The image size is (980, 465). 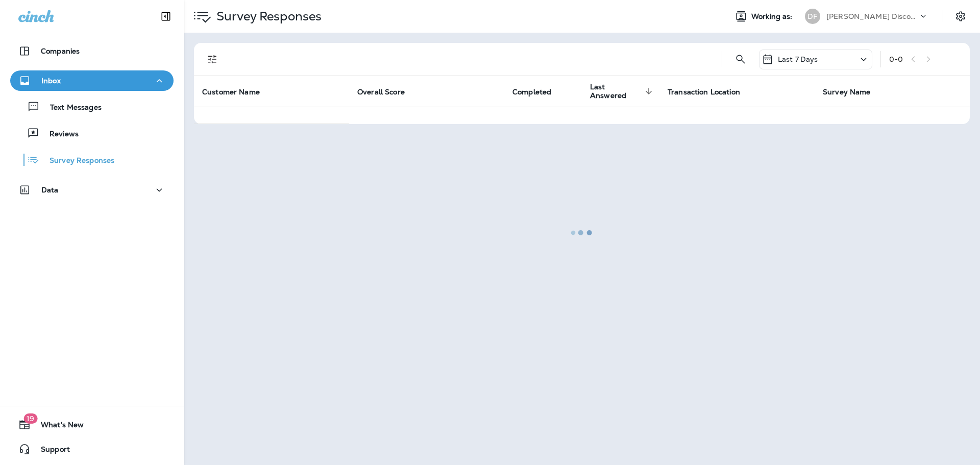 I want to click on button: Reviews, so click(x=92, y=133).